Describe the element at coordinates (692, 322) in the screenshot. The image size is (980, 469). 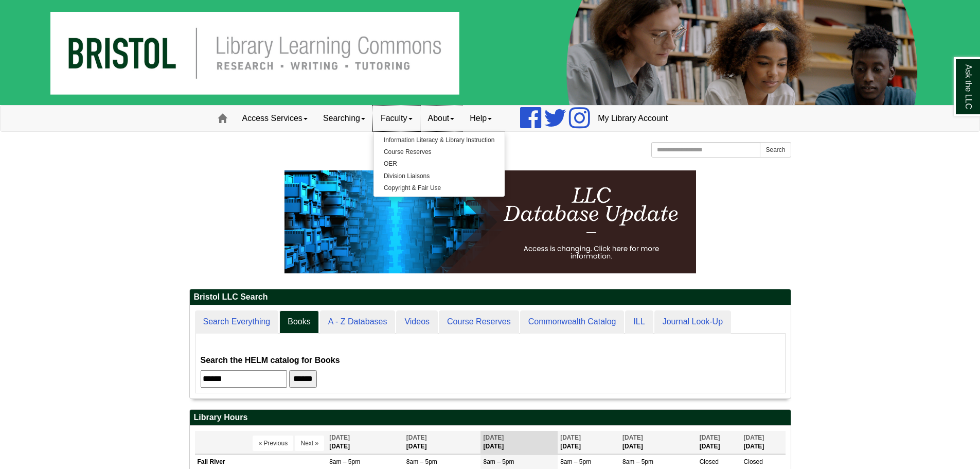
I see `a: Journal Look-Up` at that location.